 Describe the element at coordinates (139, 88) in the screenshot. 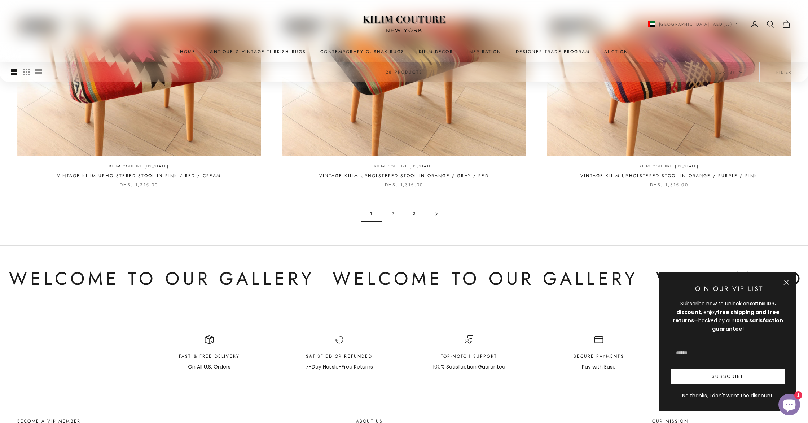

I see `img: kilim ottoman stool handcrafted by Turkish artisans sustainably` at that location.